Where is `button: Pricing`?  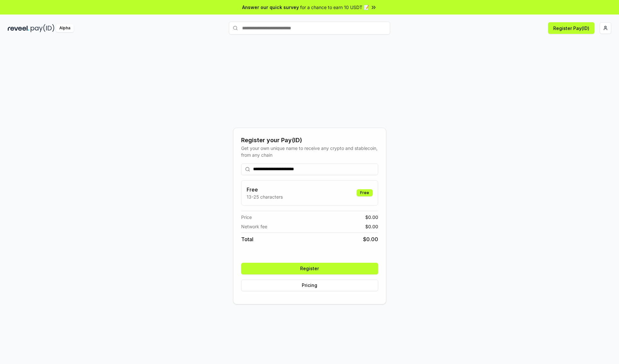 button: Pricing is located at coordinates (309, 285).